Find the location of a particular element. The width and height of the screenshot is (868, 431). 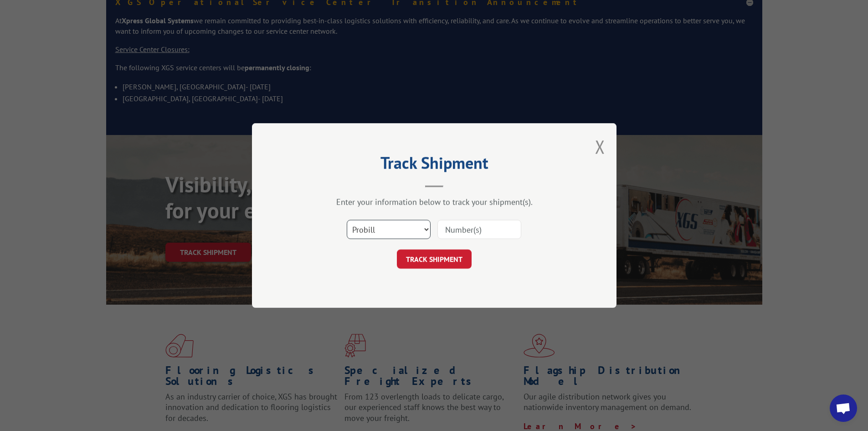

a: Open chat is located at coordinates (843, 408).